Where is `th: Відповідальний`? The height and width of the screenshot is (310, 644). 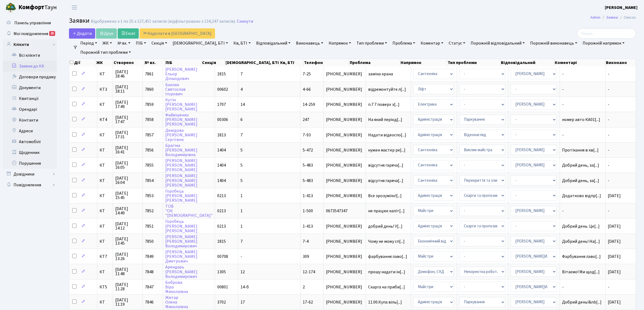 th: Відповідальний is located at coordinates (527, 62).